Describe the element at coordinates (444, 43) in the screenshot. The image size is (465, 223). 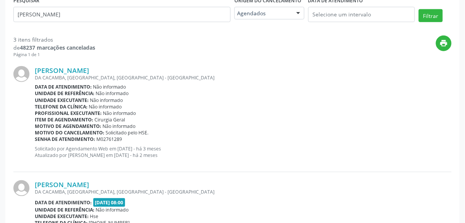
I see `i: print` at that location.